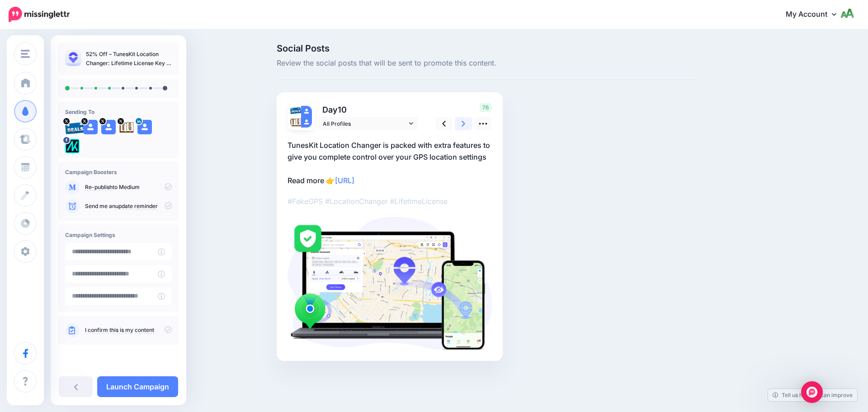 Image resolution: width=868 pixels, height=412 pixels. What do you see at coordinates (368, 110) in the screenshot?
I see `p: Day` at bounding box center [368, 110].